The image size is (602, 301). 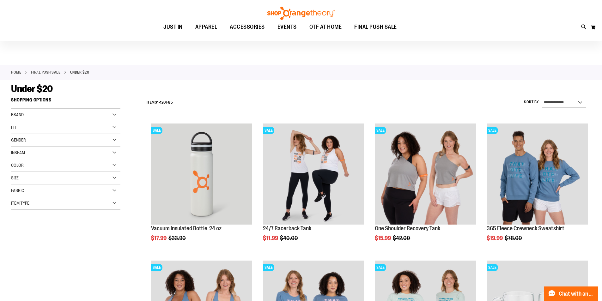 What do you see at coordinates (290, 238) in the screenshot?
I see `span: $40.00` at bounding box center [290, 238].